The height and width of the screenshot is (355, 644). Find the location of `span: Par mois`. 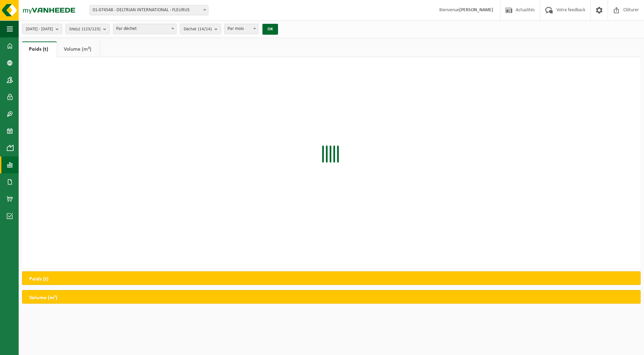

span: Par mois is located at coordinates (242, 28).